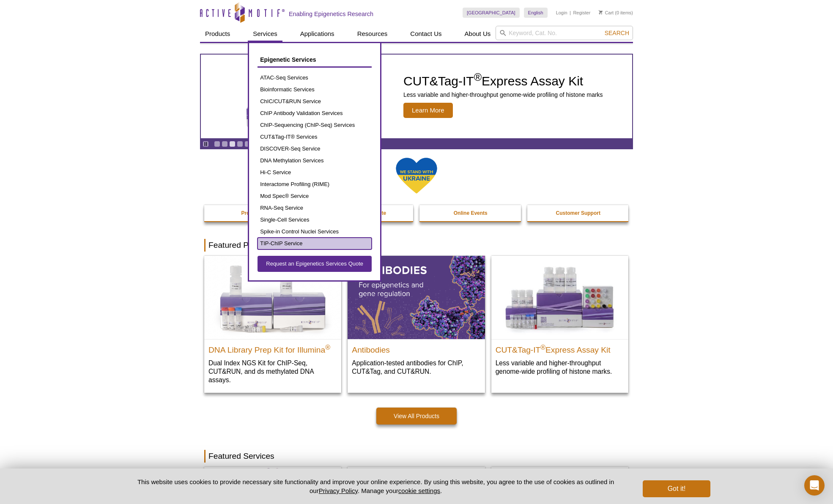  Describe the element at coordinates (273, 297) in the screenshot. I see `img: DNA Library Prep Kit for Illumina` at that location.